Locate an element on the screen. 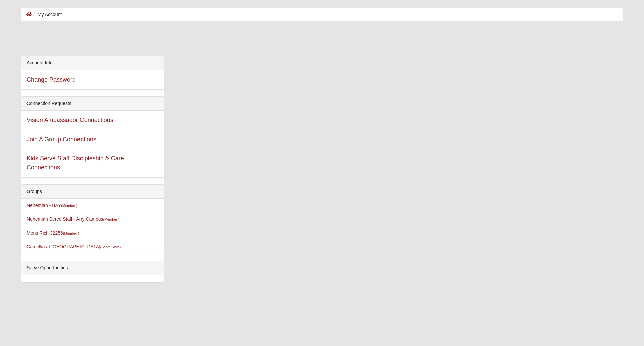 The height and width of the screenshot is (346, 644). small: (Serve Staff ) is located at coordinates (111, 247).